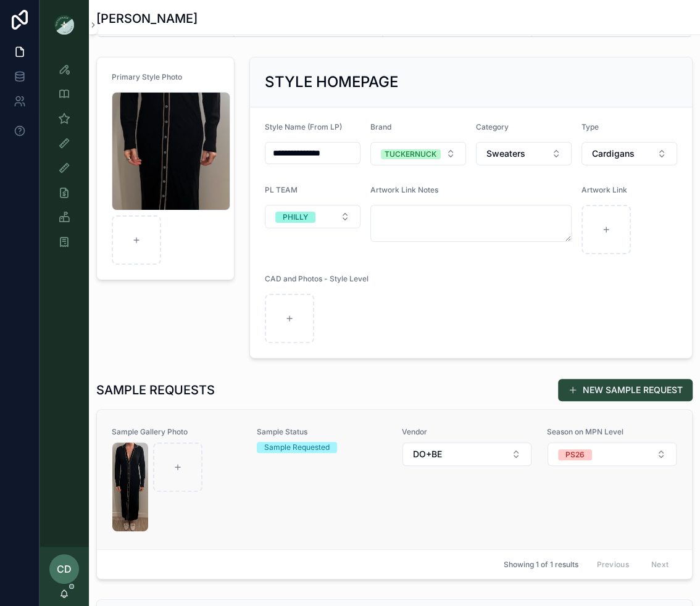 This screenshot has height=606, width=700. What do you see at coordinates (331, 82) in the screenshot?
I see `h2: STYLE HOMEPAGE` at bounding box center [331, 82].